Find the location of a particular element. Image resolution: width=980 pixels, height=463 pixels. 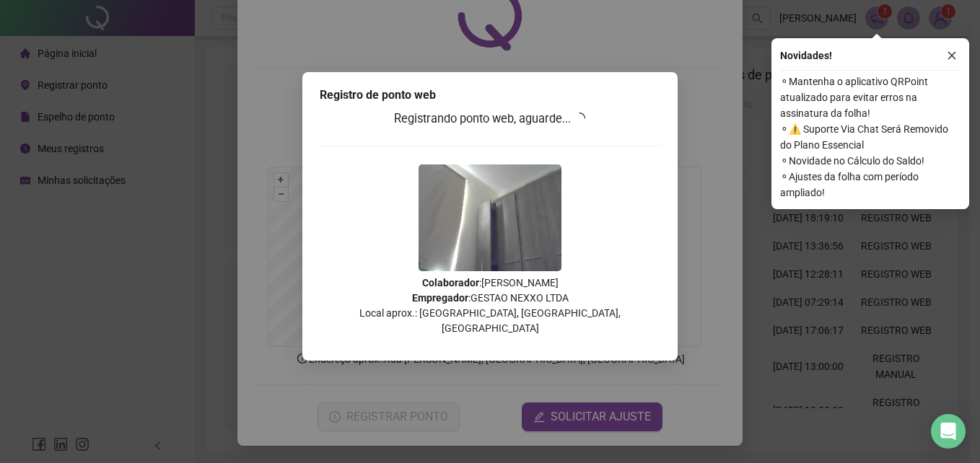

span: ⚬ ⚠️ Suporte Via Chat Será Removido do Plano Essencial is located at coordinates (870, 137).